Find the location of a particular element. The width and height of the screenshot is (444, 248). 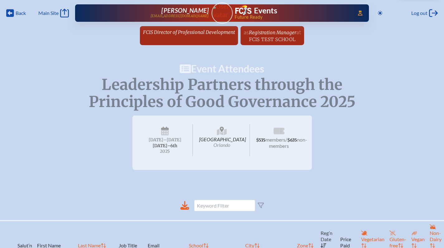

span: Leadership Partners through the Principles of Good Governance 2025 is located at coordinates (222, 93).